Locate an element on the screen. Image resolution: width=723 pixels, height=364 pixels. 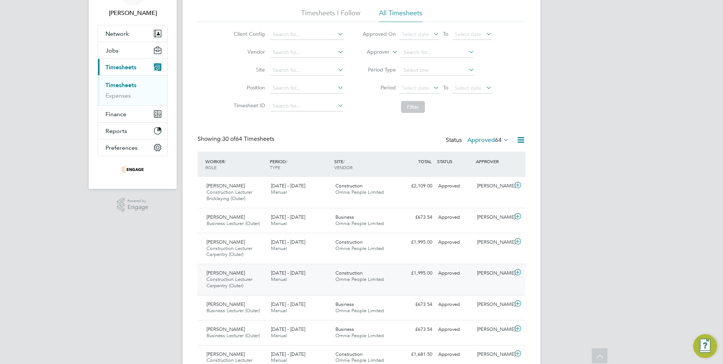
div: Status is located at coordinates (478, 140).